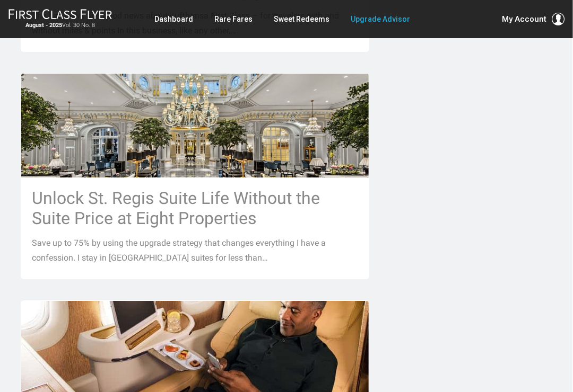 This screenshot has height=392, width=573. I want to click on button: My Account, so click(533, 19).